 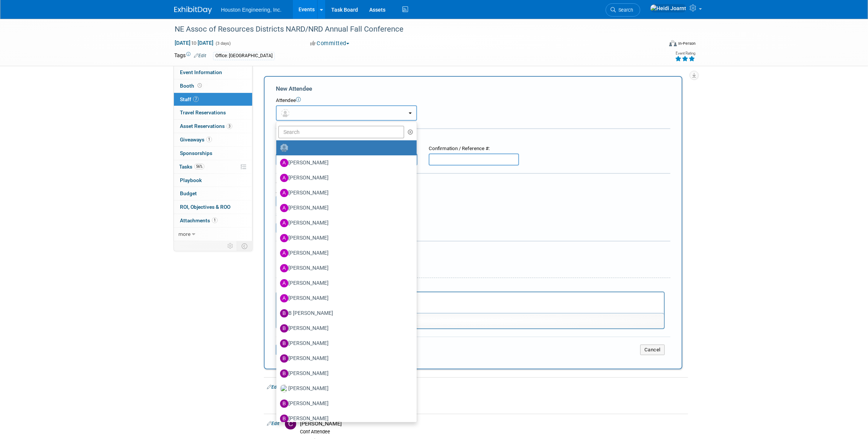 What do you see at coordinates (251, 10) in the screenshot?
I see `span: Houston Engineering, Inc.` at bounding box center [251, 10].